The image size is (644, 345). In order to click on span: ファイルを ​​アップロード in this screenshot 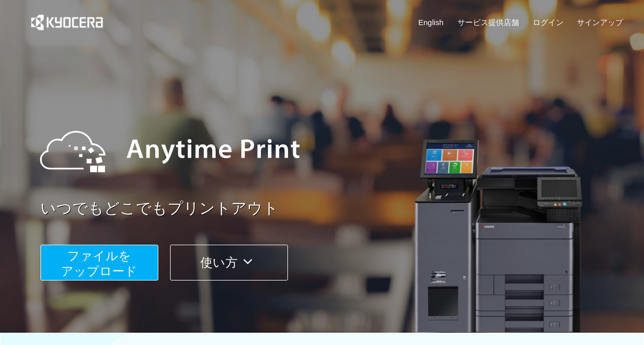, I will do `click(99, 263)`.